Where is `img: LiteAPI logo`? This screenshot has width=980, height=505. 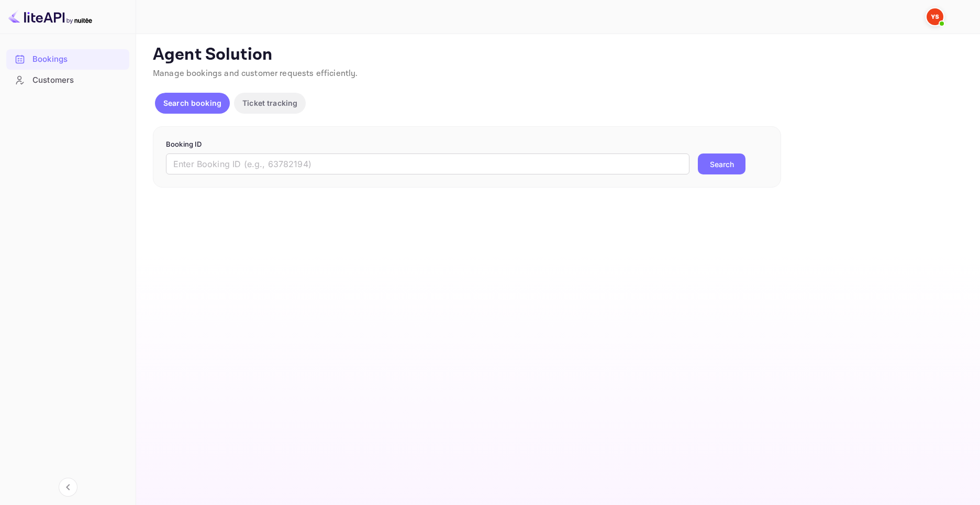
img: LiteAPI logo is located at coordinates (50, 17).